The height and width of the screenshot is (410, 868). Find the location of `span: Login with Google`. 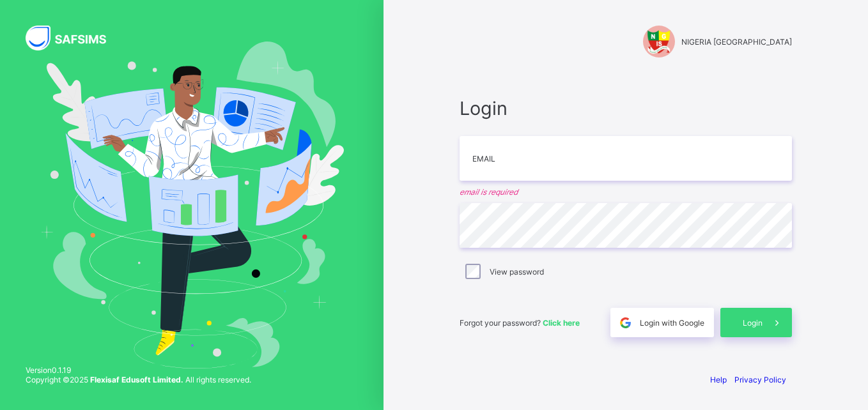

span: Login with Google is located at coordinates (672, 323).